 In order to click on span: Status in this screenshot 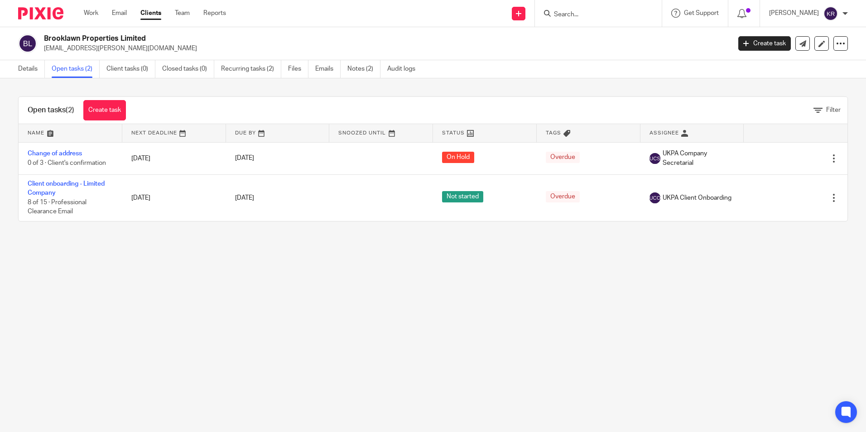, I will do `click(454, 133)`.